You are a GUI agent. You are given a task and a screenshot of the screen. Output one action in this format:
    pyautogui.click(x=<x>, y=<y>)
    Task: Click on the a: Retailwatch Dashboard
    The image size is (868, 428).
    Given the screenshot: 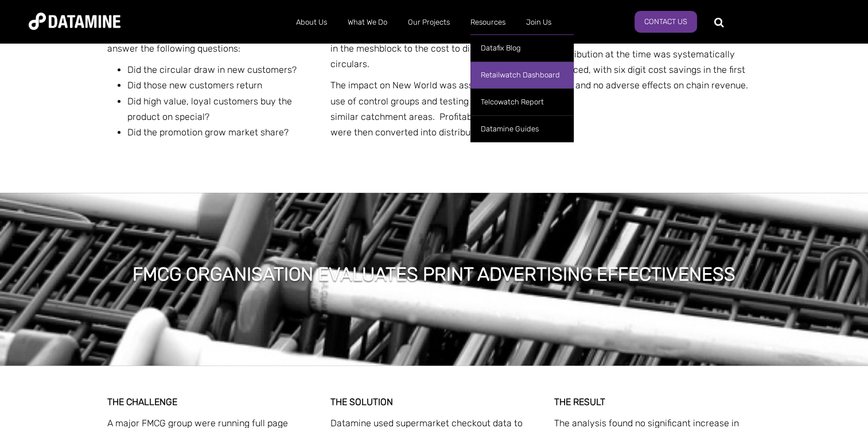 What is the action you would take?
    pyautogui.click(x=522, y=74)
    